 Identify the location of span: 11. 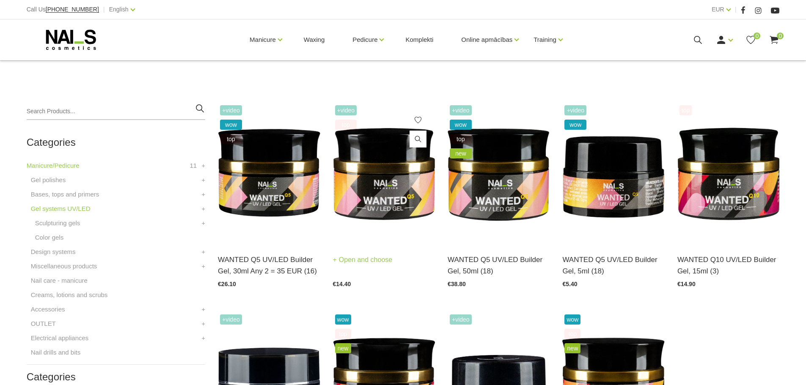
(193, 166).